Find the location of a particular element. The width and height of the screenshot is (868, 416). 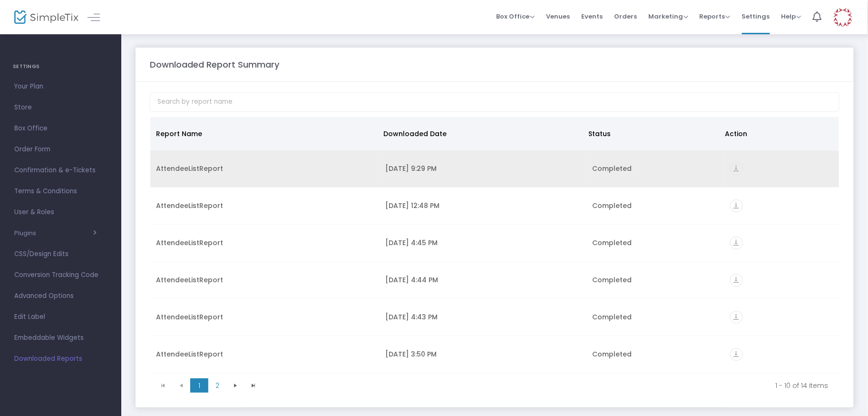

div: Data table is located at coordinates (495, 245).